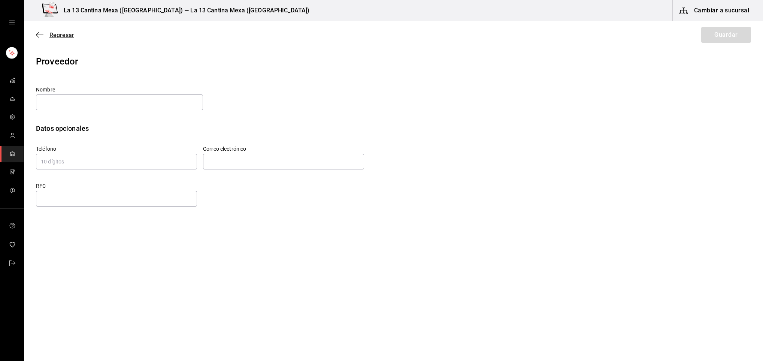 This screenshot has width=763, height=361. What do you see at coordinates (55, 35) in the screenshot?
I see `button: Regresar` at bounding box center [55, 35].